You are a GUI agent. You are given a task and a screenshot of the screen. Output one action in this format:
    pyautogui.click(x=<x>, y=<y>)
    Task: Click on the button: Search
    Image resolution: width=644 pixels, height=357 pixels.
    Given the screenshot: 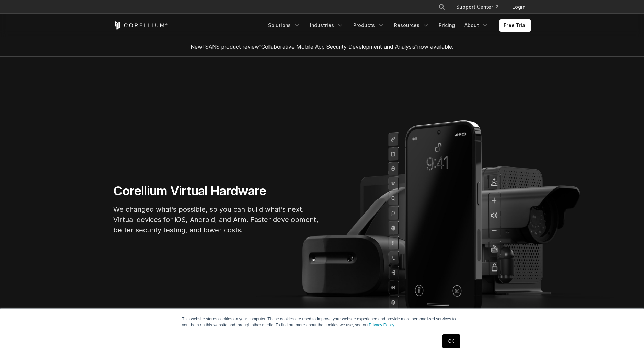 What is the action you would take?
    pyautogui.click(x=442, y=7)
    